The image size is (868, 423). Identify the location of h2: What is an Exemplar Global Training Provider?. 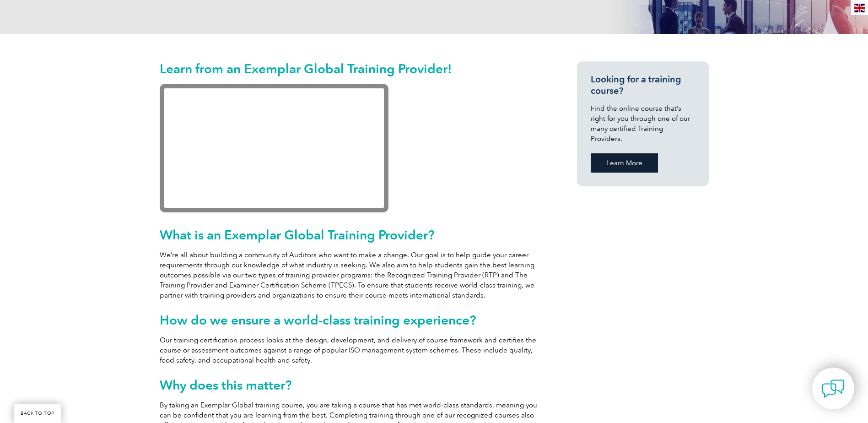
(352, 235).